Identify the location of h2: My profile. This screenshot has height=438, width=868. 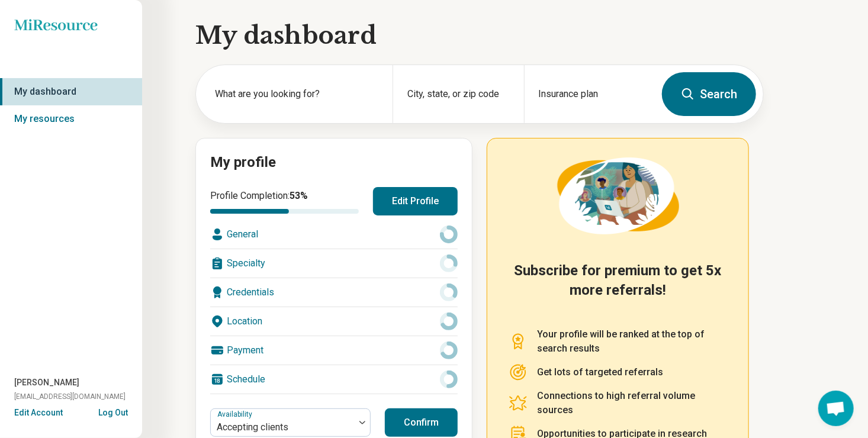
(334, 163).